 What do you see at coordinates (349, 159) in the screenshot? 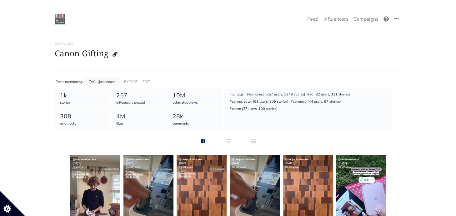
I see `a: @chelseazeferina` at bounding box center [349, 159].